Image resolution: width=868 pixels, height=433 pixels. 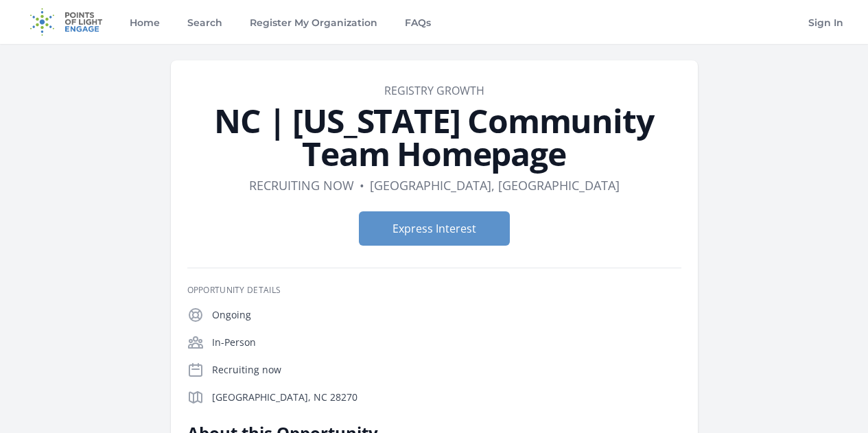 What do you see at coordinates (434, 290) in the screenshot?
I see `h3: Opportunity Details` at bounding box center [434, 290].